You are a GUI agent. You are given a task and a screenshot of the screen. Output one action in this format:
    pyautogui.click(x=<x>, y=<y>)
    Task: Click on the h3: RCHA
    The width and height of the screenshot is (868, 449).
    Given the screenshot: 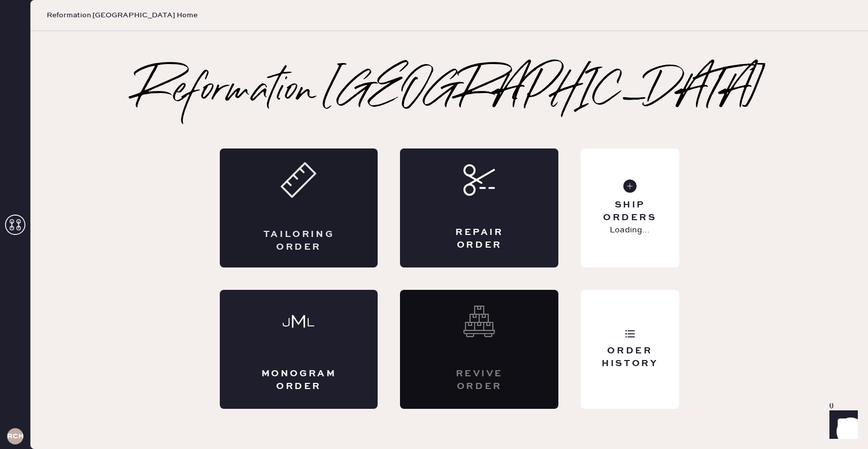 What is the action you would take?
    pyautogui.click(x=16, y=436)
    